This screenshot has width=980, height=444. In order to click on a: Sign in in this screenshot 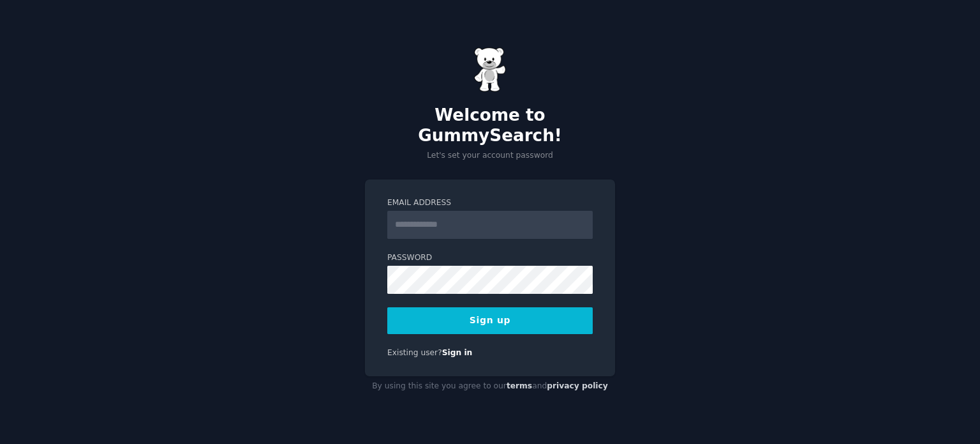, I will do `click(458, 352)`.